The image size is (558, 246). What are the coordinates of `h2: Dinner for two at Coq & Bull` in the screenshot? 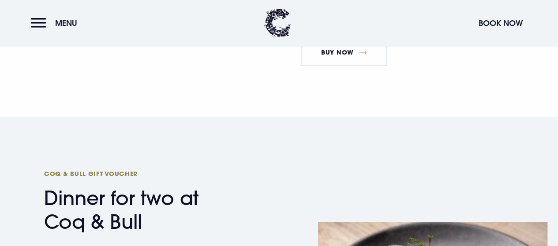 It's located at (130, 201).